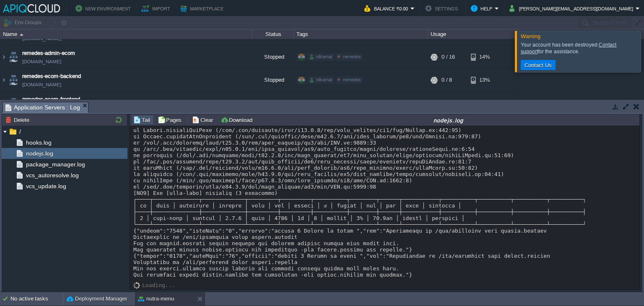 The image size is (644, 306). Describe the element at coordinates (52, 77) in the screenshot. I see `a: remedes-ecom-backend` at that location.